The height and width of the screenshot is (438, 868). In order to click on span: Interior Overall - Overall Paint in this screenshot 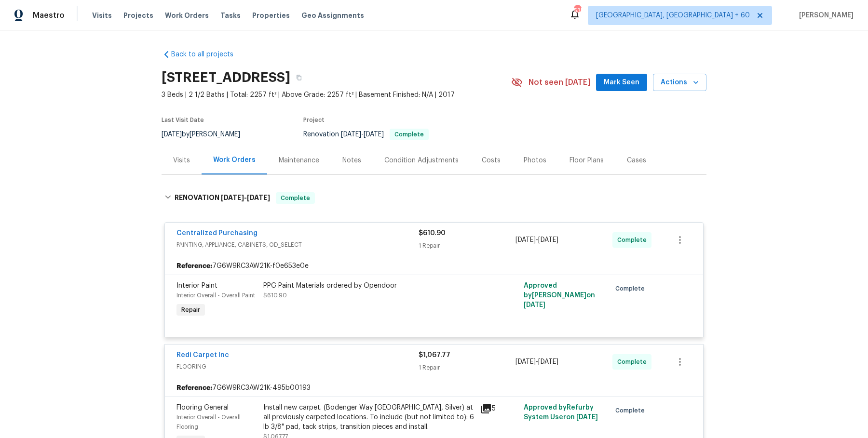, I will do `click(216, 296)`.